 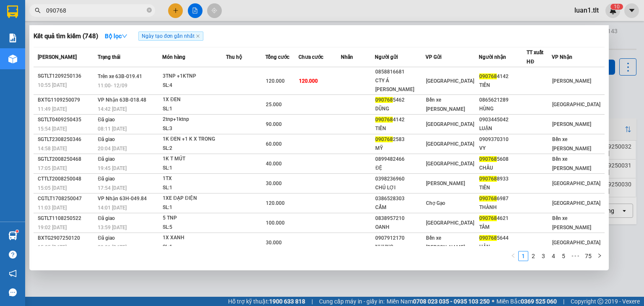 What do you see at coordinates (194, 238) in the screenshot?
I see `div: 1X XANH` at bounding box center [194, 238].